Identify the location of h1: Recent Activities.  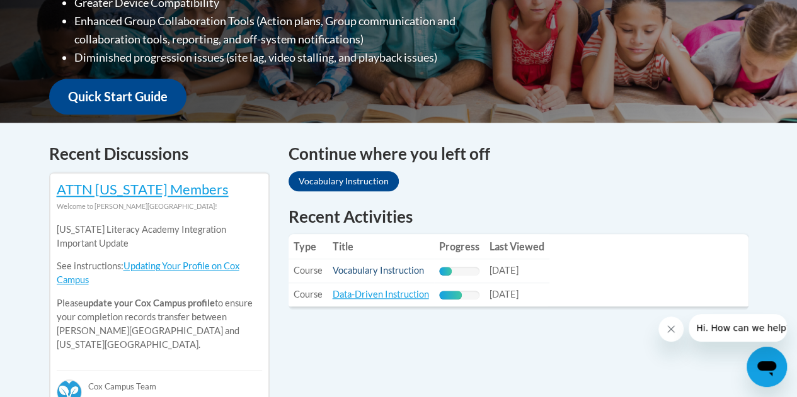
(518, 217).